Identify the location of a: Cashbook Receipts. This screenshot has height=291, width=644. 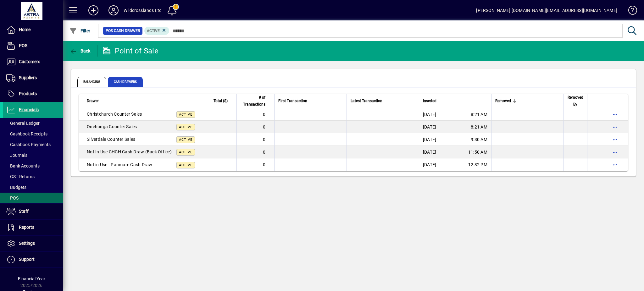
(33, 134).